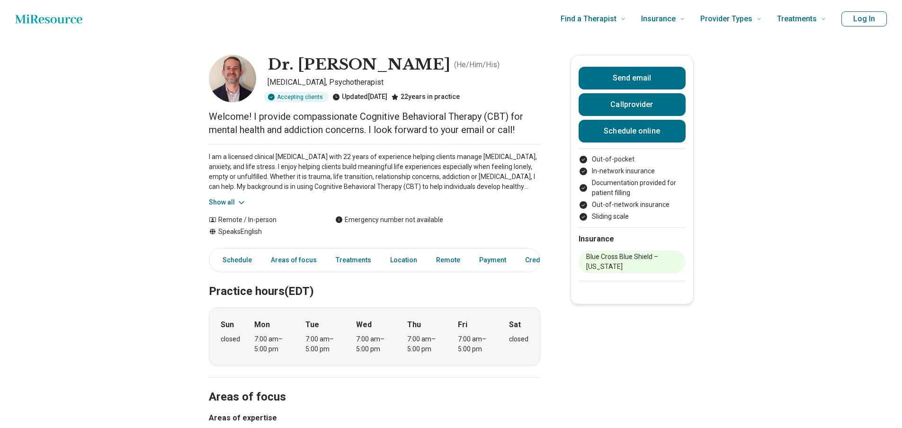 The height and width of the screenshot is (428, 902). I want to click on span: Provider Types, so click(726, 19).